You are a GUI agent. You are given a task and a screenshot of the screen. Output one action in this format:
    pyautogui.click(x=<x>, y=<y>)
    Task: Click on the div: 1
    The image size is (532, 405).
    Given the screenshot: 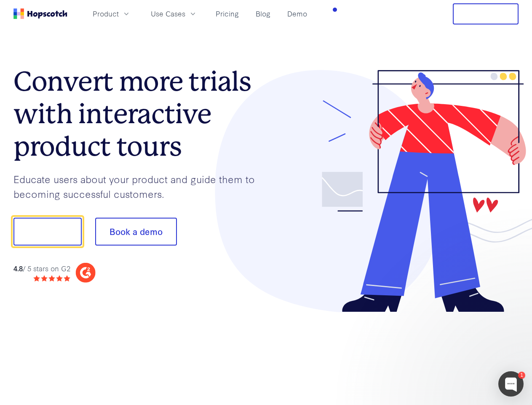 What is the action you would take?
    pyautogui.click(x=521, y=375)
    